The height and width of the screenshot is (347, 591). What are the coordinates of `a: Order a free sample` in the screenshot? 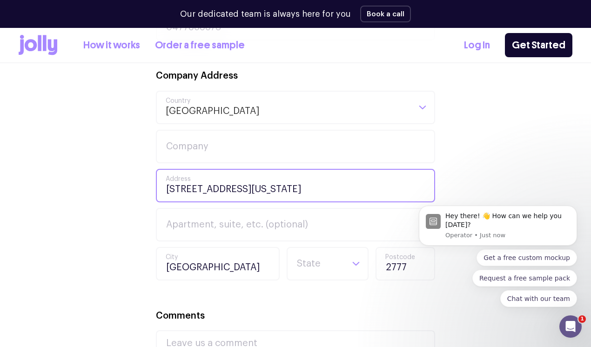 It's located at (200, 45).